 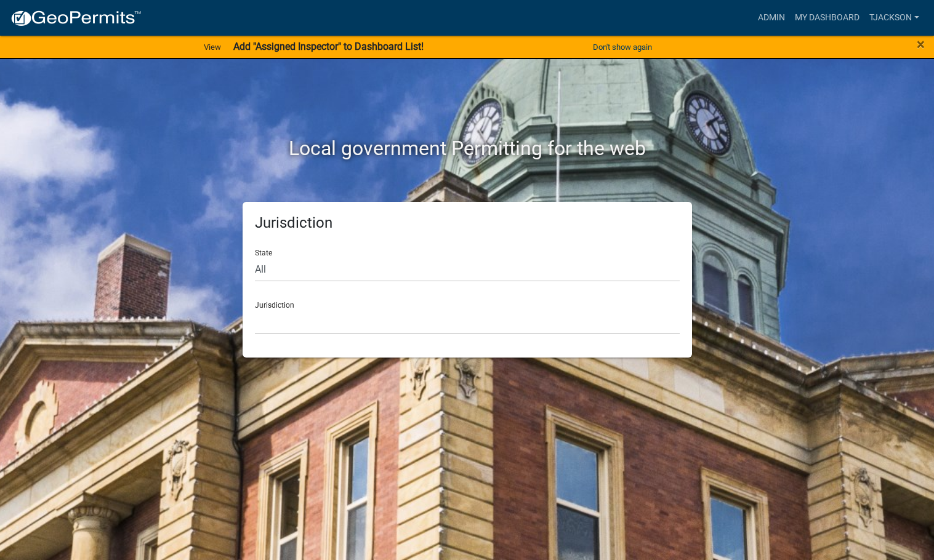 What do you see at coordinates (827, 18) in the screenshot?
I see `a: My Dashboard` at bounding box center [827, 18].